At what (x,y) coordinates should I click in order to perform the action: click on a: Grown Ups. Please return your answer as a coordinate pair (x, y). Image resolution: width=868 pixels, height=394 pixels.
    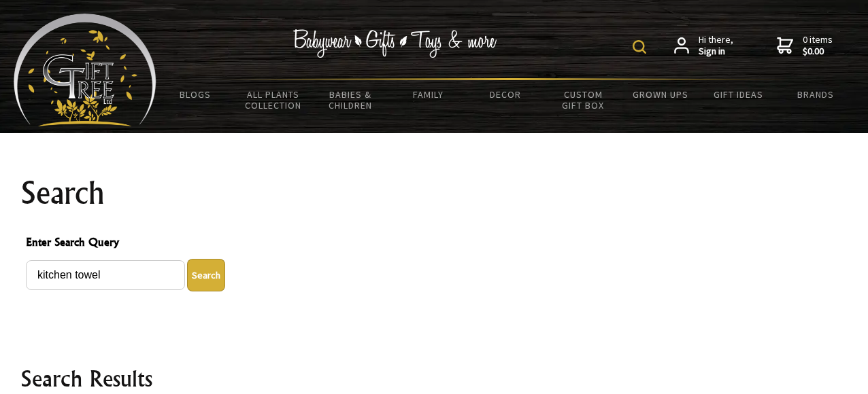
    Looking at the image, I should click on (661, 94).